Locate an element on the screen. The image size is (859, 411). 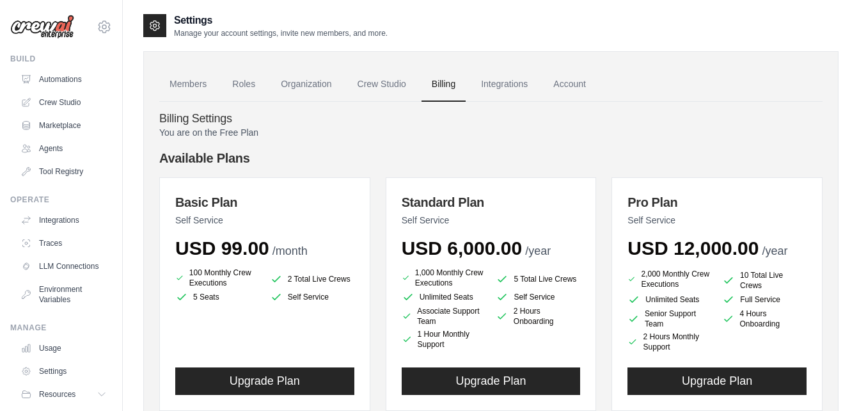
a: Traces is located at coordinates (63, 243).